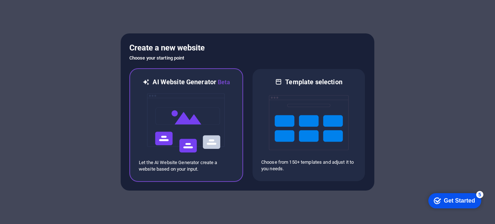 This screenshot has height=224, width=495. Describe the element at coordinates (223, 82) in the screenshot. I see `span: Beta` at that location.